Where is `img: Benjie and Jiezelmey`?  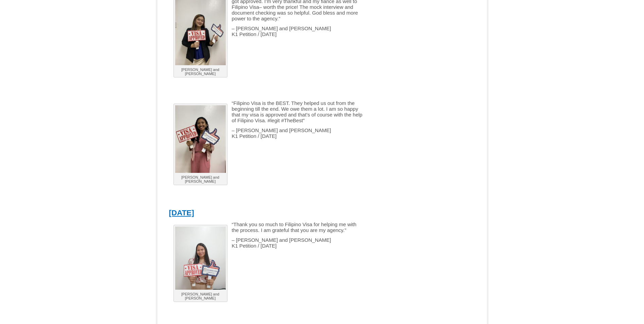 img: Benjie and Jiezelmey is located at coordinates (200, 258).